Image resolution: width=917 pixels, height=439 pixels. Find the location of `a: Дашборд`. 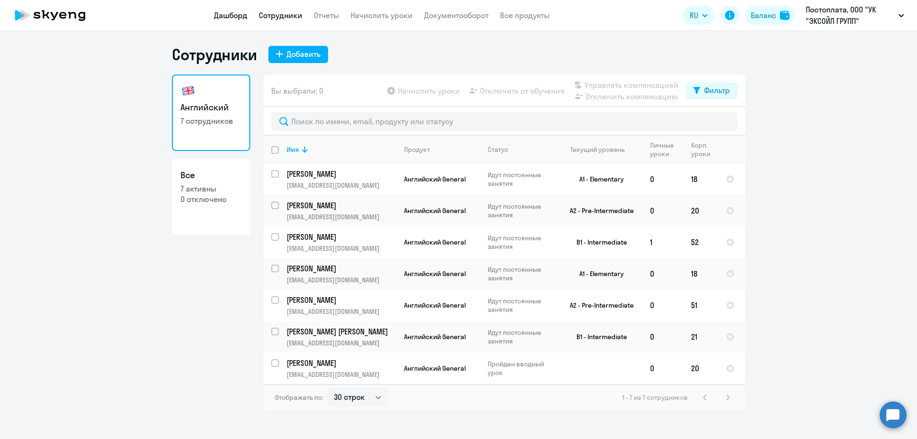

a: Дашборд is located at coordinates (231, 15).